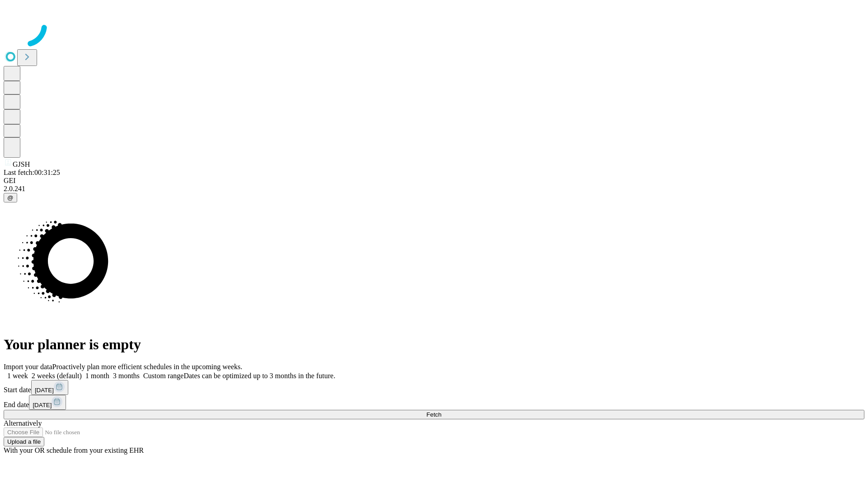 This screenshot has width=868, height=488. Describe the element at coordinates (163, 376) in the screenshot. I see `span: Custom range` at that location.